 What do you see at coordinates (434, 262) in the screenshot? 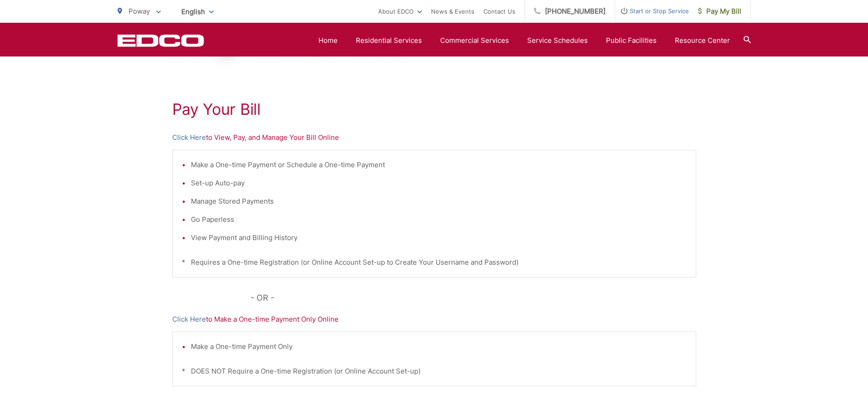
I see `p: * Requires a One-time Registration (or Online Account Set-up to Create Your Username and Password)` at bounding box center [434, 262].